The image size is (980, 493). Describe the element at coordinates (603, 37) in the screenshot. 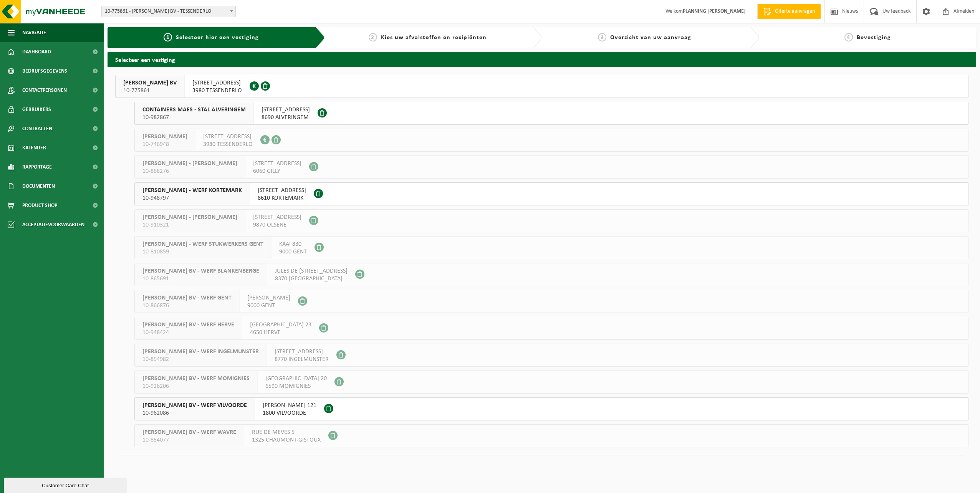

I see `span: 3` at that location.